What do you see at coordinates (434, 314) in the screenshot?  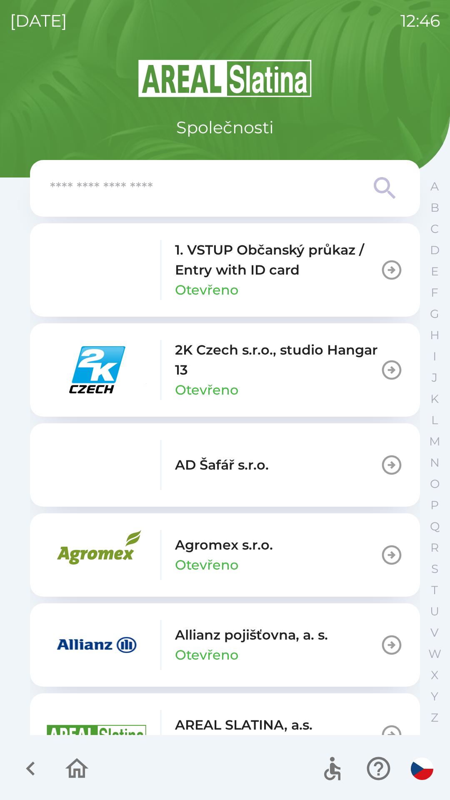 I see `p: G` at bounding box center [434, 314].